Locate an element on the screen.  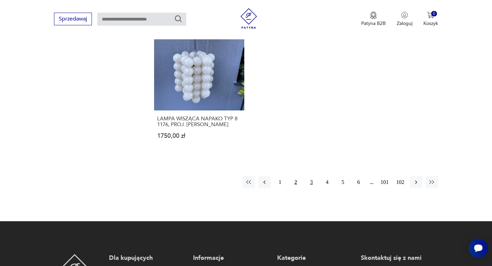
p: Koszyk is located at coordinates (430, 23).